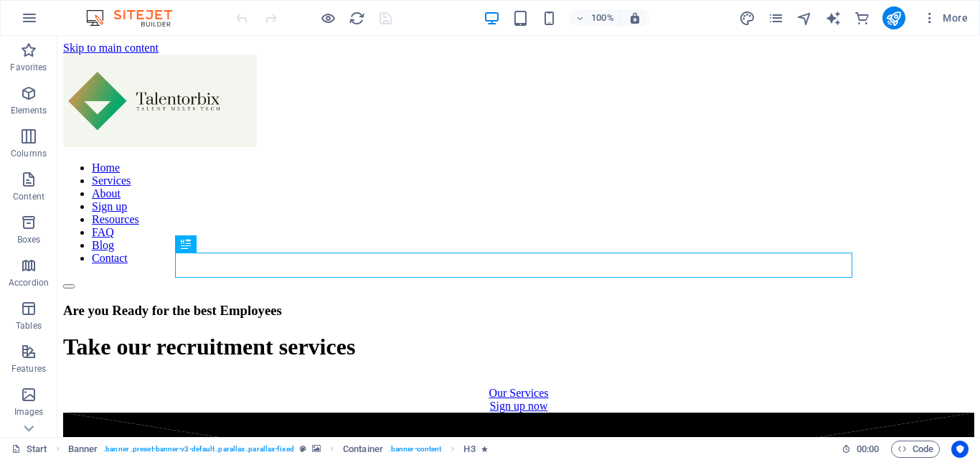 Image resolution: width=980 pixels, height=460 pixels. Describe the element at coordinates (915, 449) in the screenshot. I see `span: Code` at that location.